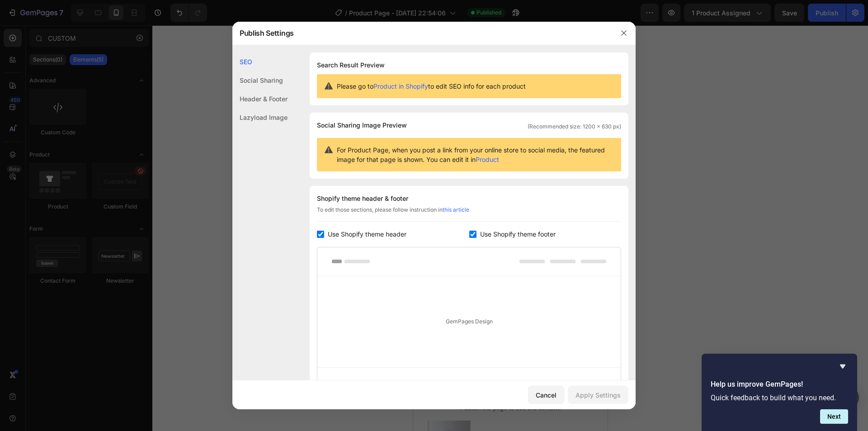  Describe the element at coordinates (599, 395) in the screenshot. I see `div: Apply Settings` at that location.